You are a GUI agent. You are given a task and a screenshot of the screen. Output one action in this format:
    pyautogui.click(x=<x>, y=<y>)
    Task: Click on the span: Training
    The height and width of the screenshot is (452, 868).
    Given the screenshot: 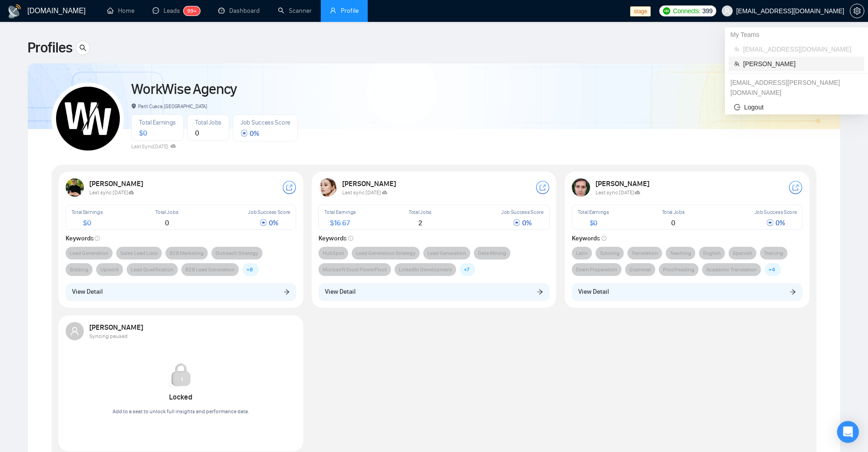 What is the action you would take?
    pyautogui.click(x=773, y=253)
    